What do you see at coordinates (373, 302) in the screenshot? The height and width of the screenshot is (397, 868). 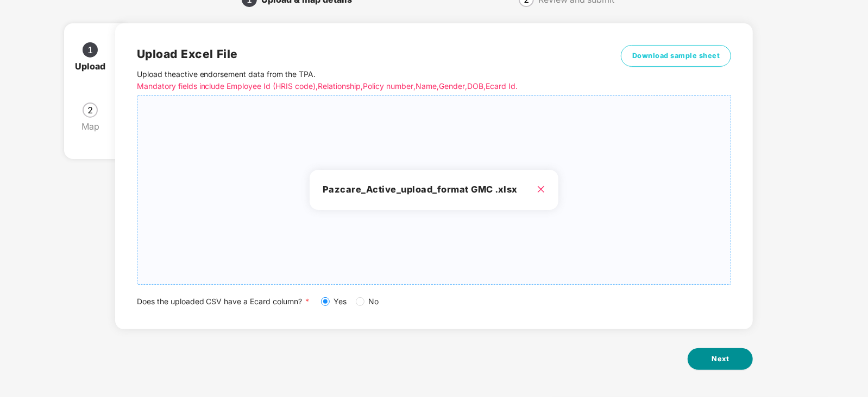 I see `span: No` at bounding box center [373, 302].